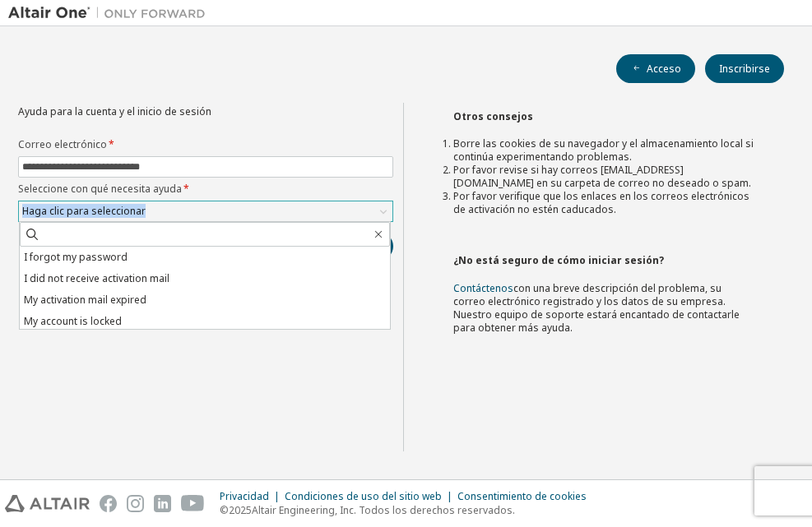 The width and height of the screenshot is (812, 527). Describe the element at coordinates (111, 13) in the screenshot. I see `img: Altair Uno` at that location.